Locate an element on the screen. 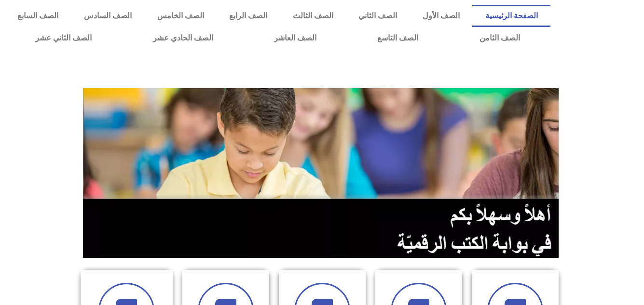 This screenshot has width=644, height=305. a: الصف الرابع is located at coordinates (248, 16).